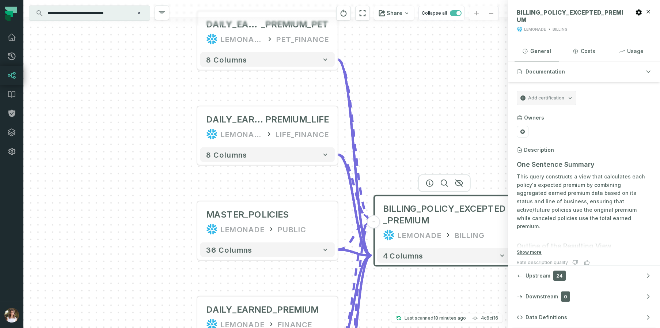 Image resolution: width=660 pixels, height=328 pixels. Describe the element at coordinates (538, 275) in the screenshot. I see `span: Upstream` at that location.